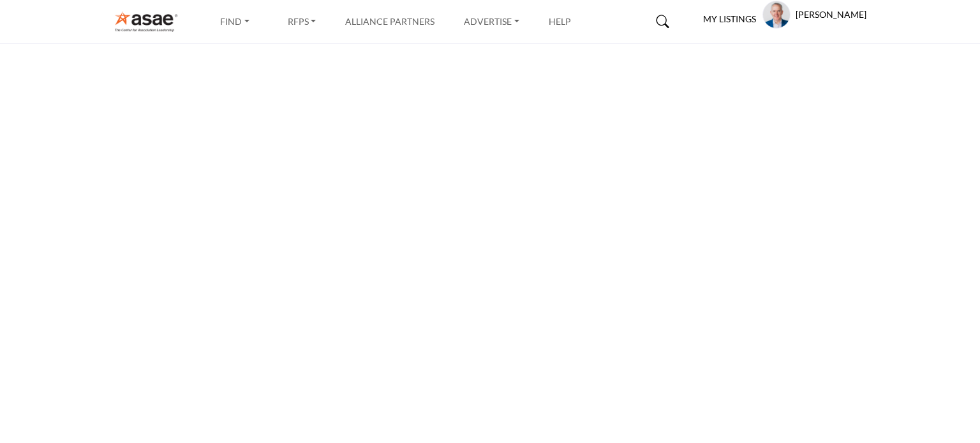  I want to click on button: Show hide supplier dropdown, so click(776, 15).